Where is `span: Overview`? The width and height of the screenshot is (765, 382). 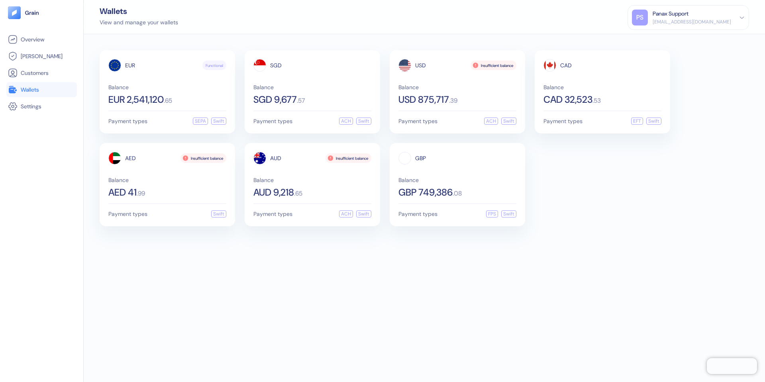 span: Overview is located at coordinates (32, 39).